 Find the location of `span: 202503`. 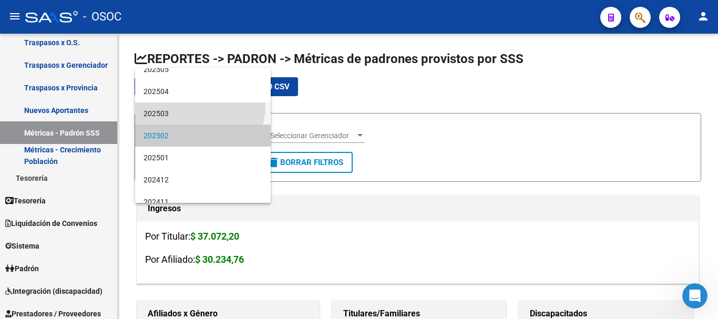

span: 202503 is located at coordinates (203, 114).